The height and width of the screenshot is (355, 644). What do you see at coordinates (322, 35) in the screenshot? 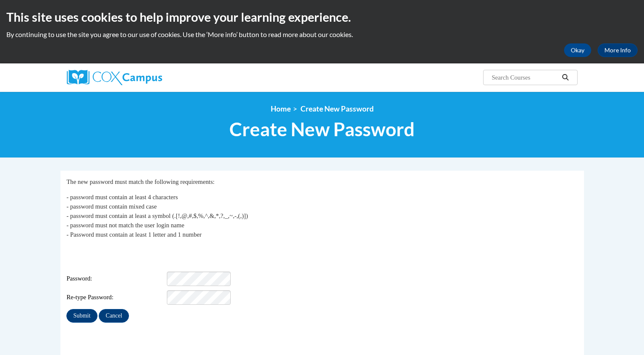
I see `p: By continuing to use the site you agree to our use of cookies. Use the ‘More info’ button to read...` at bounding box center [322, 35].